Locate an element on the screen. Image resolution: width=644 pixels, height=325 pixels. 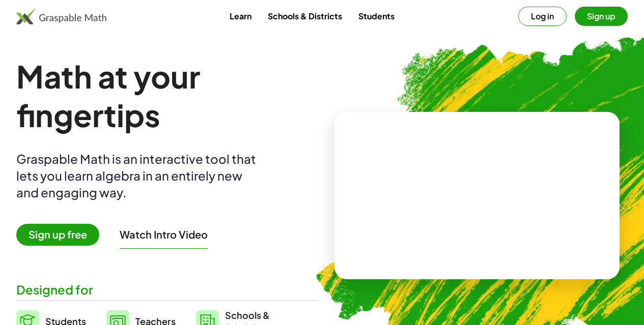
button: Watch Intro Video is located at coordinates (163, 235).